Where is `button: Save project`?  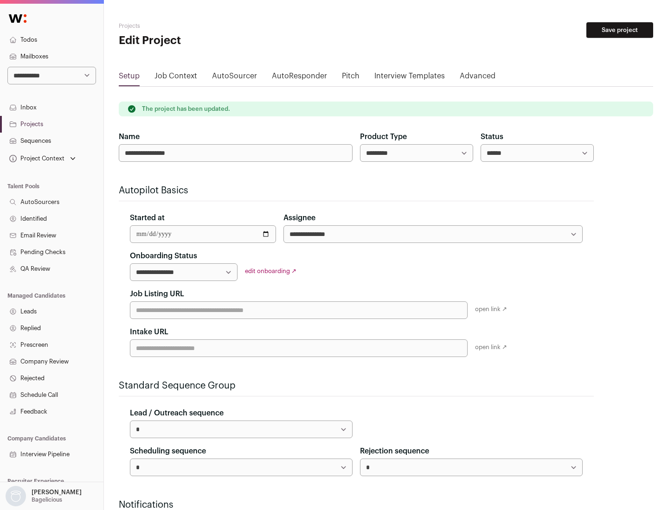
button: Save project is located at coordinates (620, 30).